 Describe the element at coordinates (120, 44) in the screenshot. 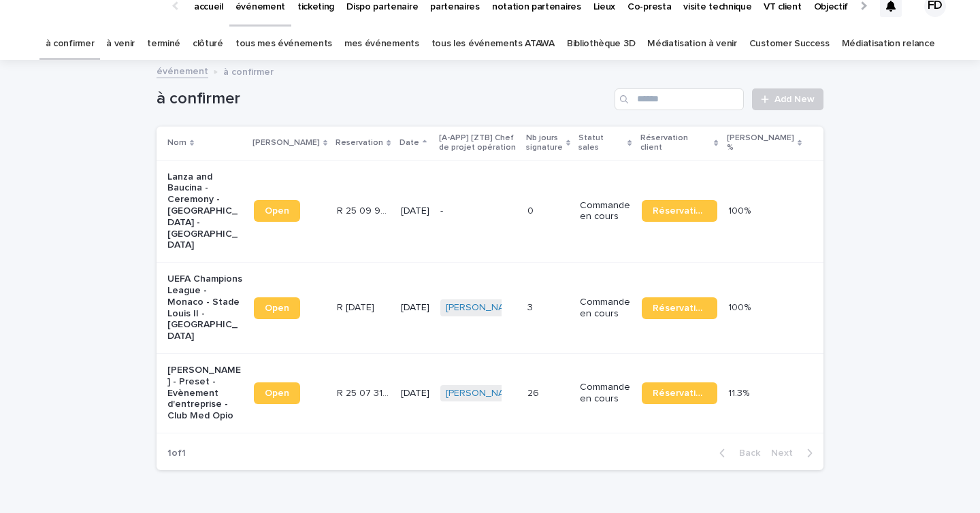

I see `a: à venir` at that location.